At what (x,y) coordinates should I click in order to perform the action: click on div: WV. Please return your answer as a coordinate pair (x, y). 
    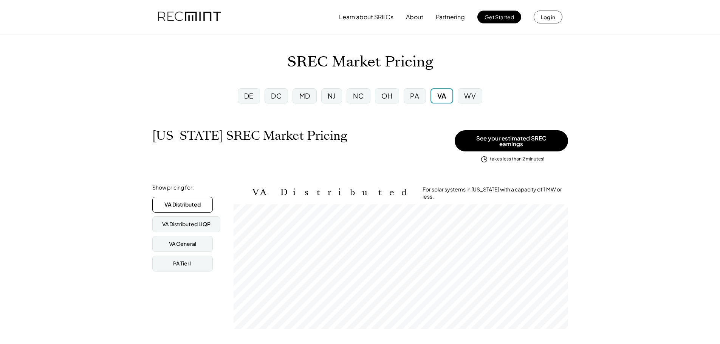
    Looking at the image, I should click on (470, 96).